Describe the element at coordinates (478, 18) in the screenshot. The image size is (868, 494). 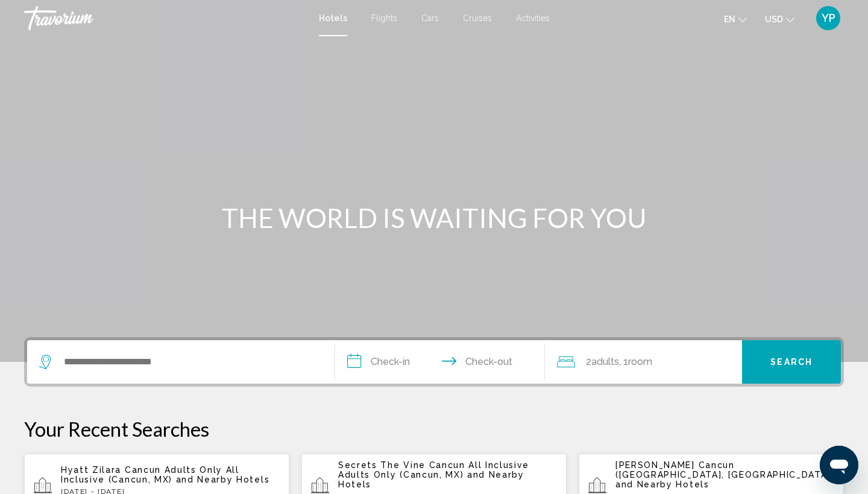
I see `span: Cruises` at that location.